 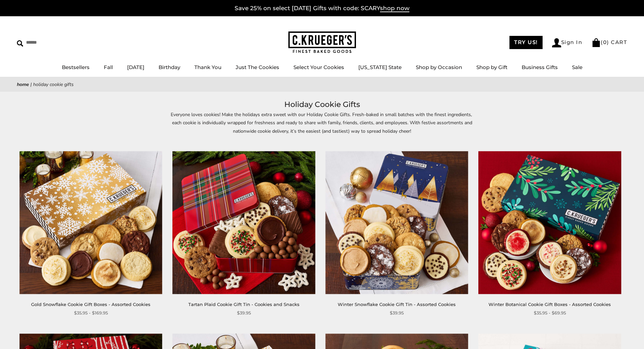 I want to click on nav: breadcrumbs, so click(x=322, y=84).